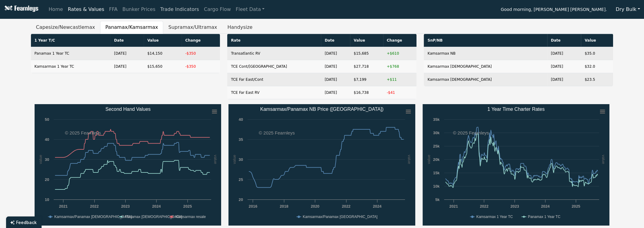 This screenshot has width=644, height=228. I want to click on a: Trade Indicators, so click(180, 10).